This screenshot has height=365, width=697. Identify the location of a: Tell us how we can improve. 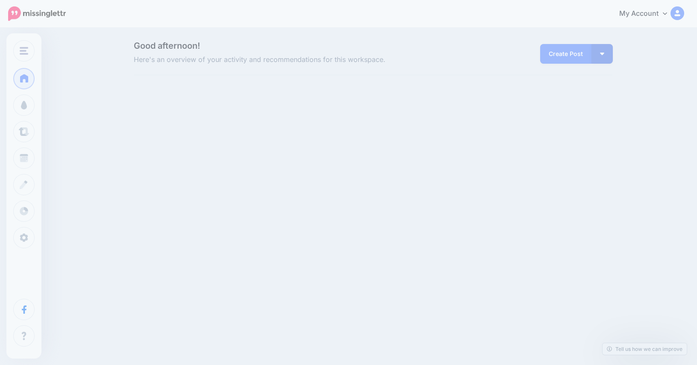
(644, 349).